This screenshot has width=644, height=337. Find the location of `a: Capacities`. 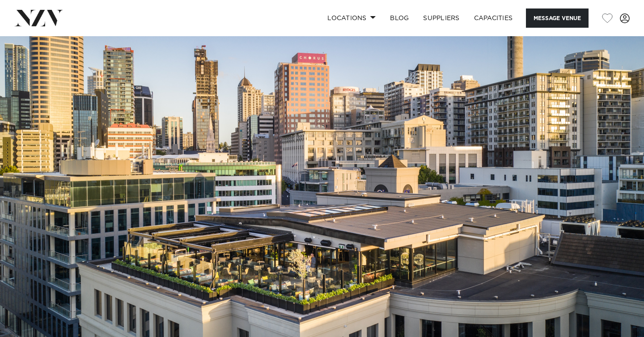

a: Capacities is located at coordinates (493, 18).